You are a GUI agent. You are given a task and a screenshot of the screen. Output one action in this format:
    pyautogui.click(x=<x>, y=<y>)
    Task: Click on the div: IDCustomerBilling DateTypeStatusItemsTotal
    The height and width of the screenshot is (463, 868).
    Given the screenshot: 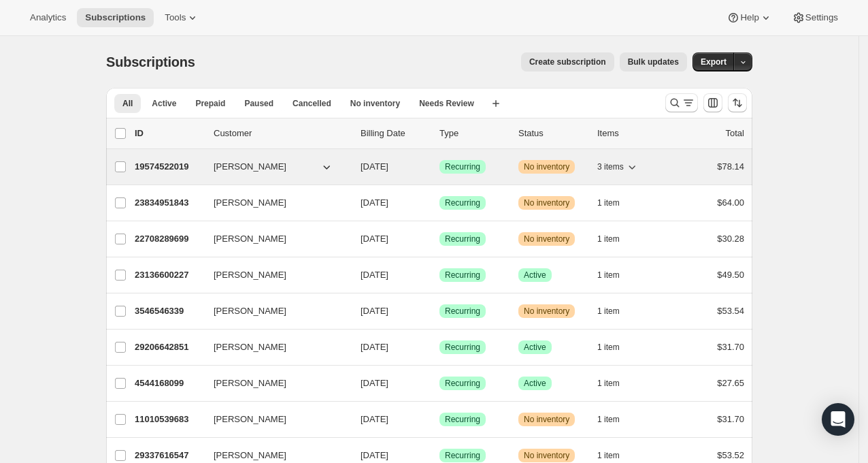 What is the action you would take?
    pyautogui.click(x=439, y=133)
    